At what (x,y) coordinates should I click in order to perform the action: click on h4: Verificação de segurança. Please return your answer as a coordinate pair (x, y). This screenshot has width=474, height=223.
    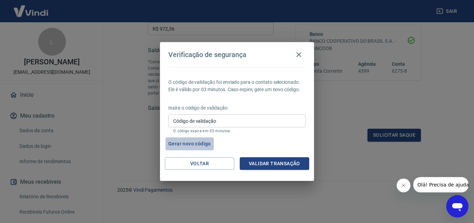
    Looking at the image, I should click on (207, 55).